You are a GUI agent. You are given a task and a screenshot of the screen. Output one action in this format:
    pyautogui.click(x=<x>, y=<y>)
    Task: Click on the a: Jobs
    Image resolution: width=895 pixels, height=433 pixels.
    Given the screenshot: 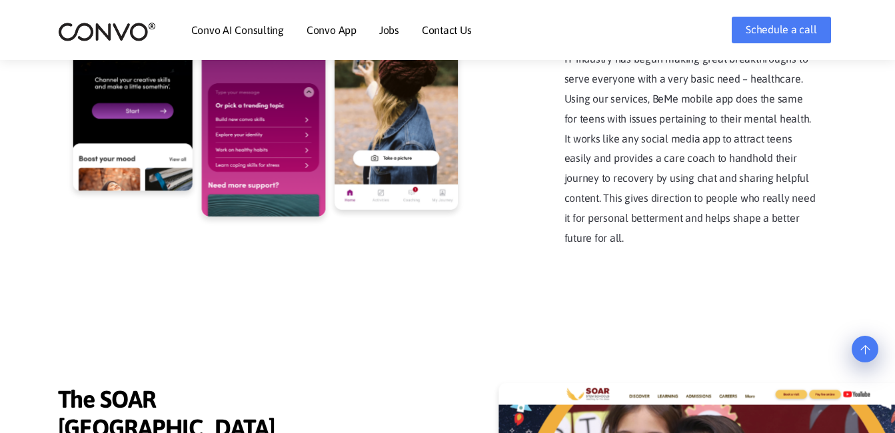 What is the action you would take?
    pyautogui.click(x=389, y=30)
    